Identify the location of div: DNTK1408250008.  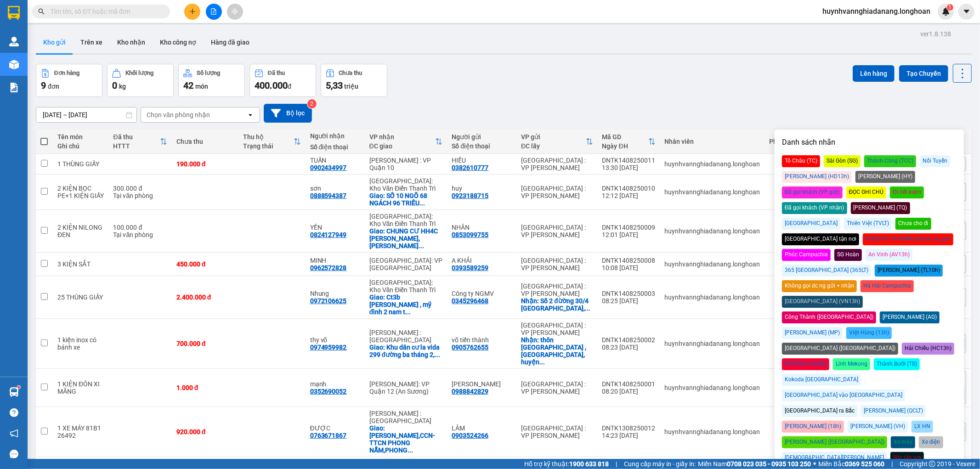
(629, 261).